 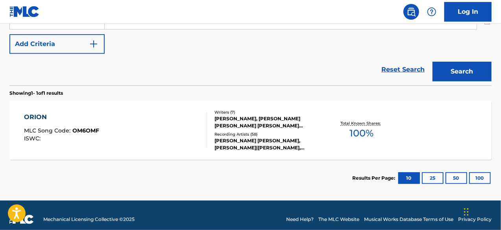 I want to click on button: Add Criteria, so click(x=57, y=44).